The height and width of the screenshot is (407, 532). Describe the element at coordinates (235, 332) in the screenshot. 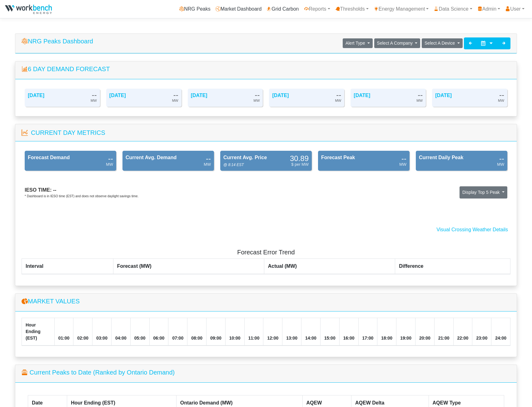

I see `th: 10:00` at that location.